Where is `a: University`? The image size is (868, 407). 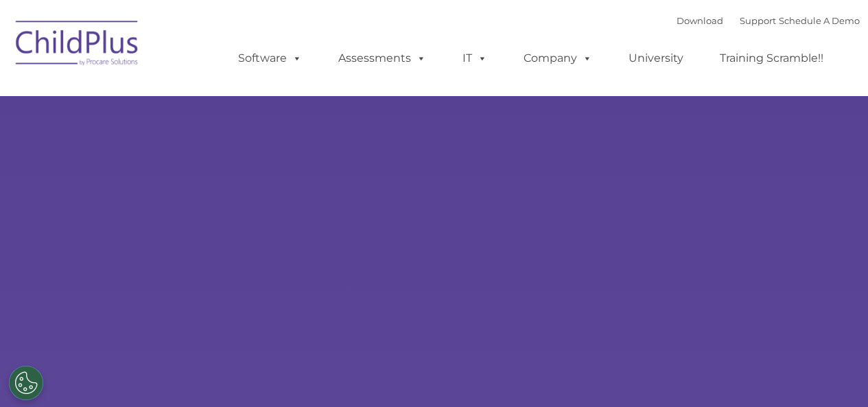 a: University is located at coordinates (656, 58).